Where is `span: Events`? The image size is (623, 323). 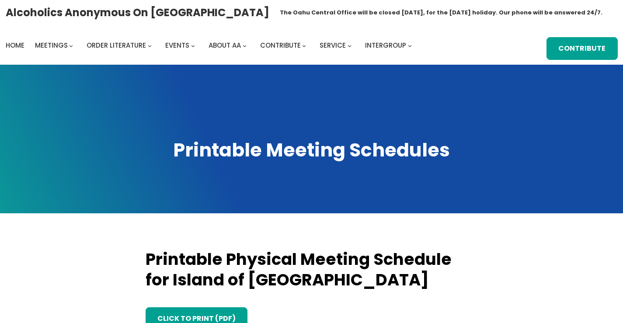
span: Events is located at coordinates (177, 45).